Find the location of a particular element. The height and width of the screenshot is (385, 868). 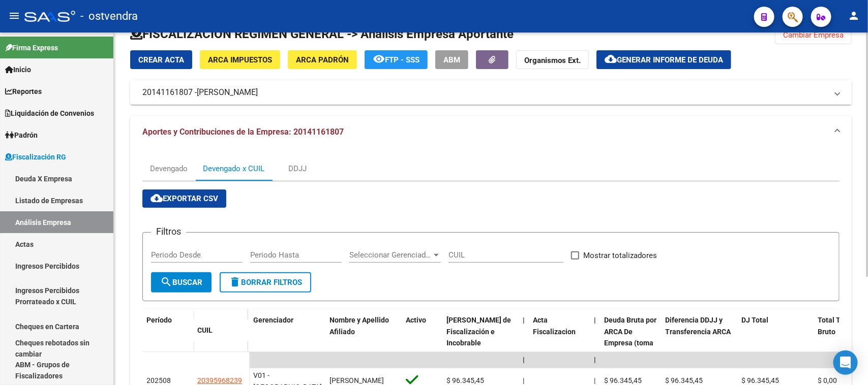

span: Nombre y Apellido Afiliado is located at coordinates (359, 326).